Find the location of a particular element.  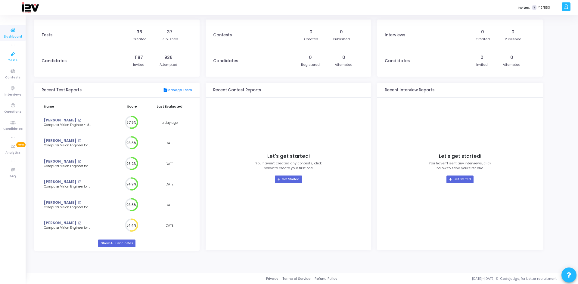

a: Refund Policy is located at coordinates (326, 279).